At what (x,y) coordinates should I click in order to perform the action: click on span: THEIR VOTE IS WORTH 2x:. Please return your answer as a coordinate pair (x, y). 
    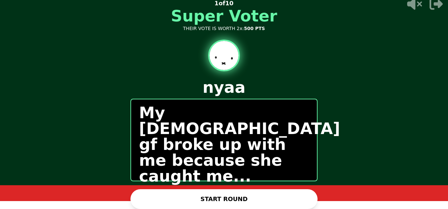
    Looking at the image, I should click on (214, 28).